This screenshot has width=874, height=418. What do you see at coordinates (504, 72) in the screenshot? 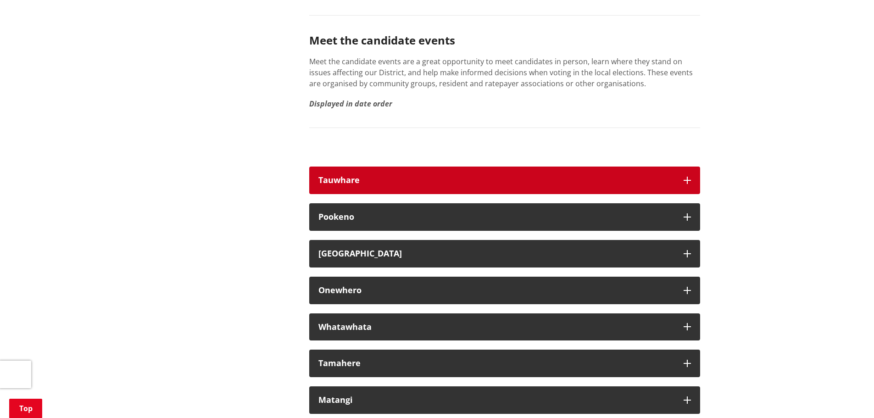
I see `p: Meet the candidate events are a great opportunity to meet candidates in person, learn where they ...` at bounding box center [504, 72].